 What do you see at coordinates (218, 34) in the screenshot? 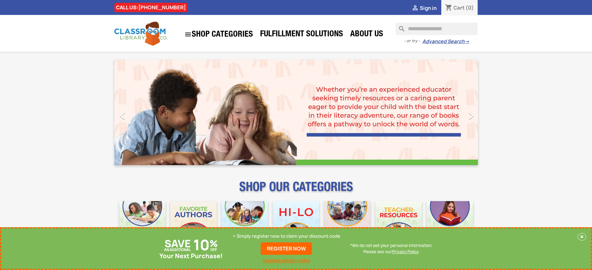
I see `a: SHOP CATEGORIES` at bounding box center [218, 34].